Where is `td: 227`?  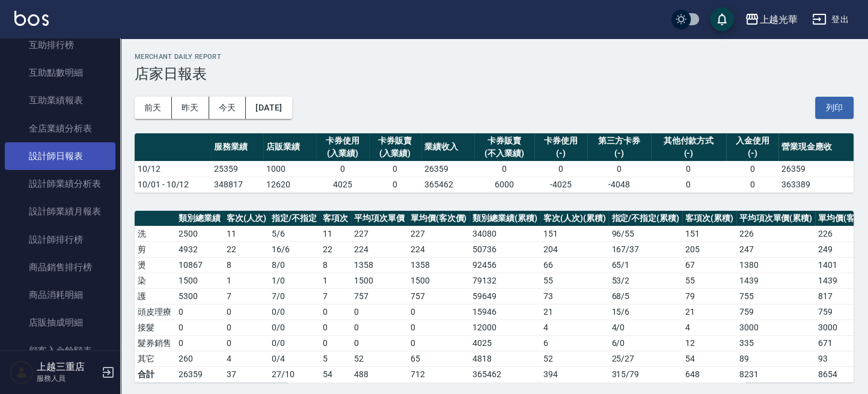
td: 227 is located at coordinates (380, 234).